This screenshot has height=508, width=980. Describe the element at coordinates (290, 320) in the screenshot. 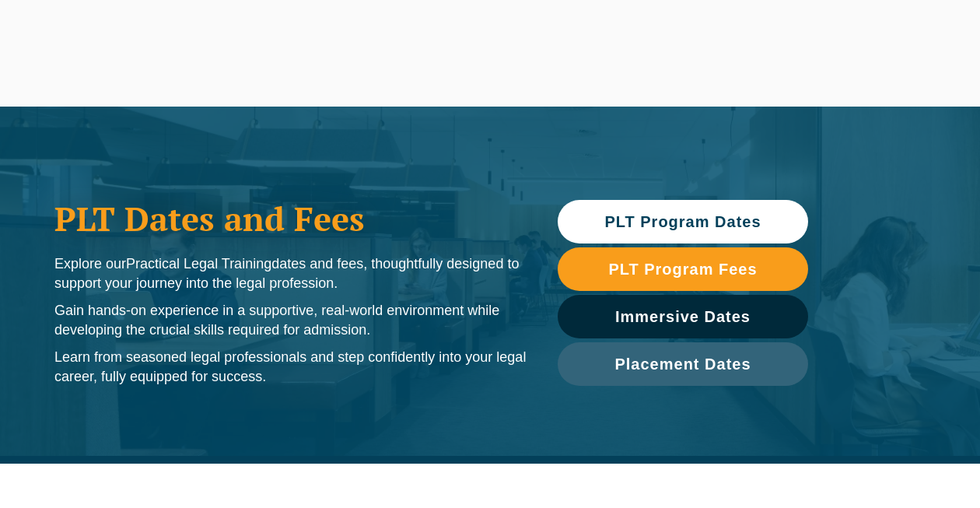

I see `p: Gain hands-on experience in a supportive, real-world environment while developing the crucial ski...` at that location.